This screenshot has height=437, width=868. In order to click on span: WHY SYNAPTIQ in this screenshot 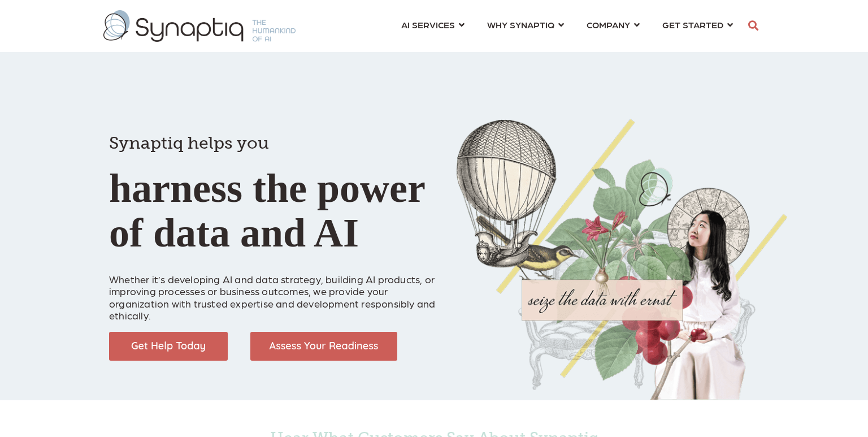, I will do `click(521, 24)`.